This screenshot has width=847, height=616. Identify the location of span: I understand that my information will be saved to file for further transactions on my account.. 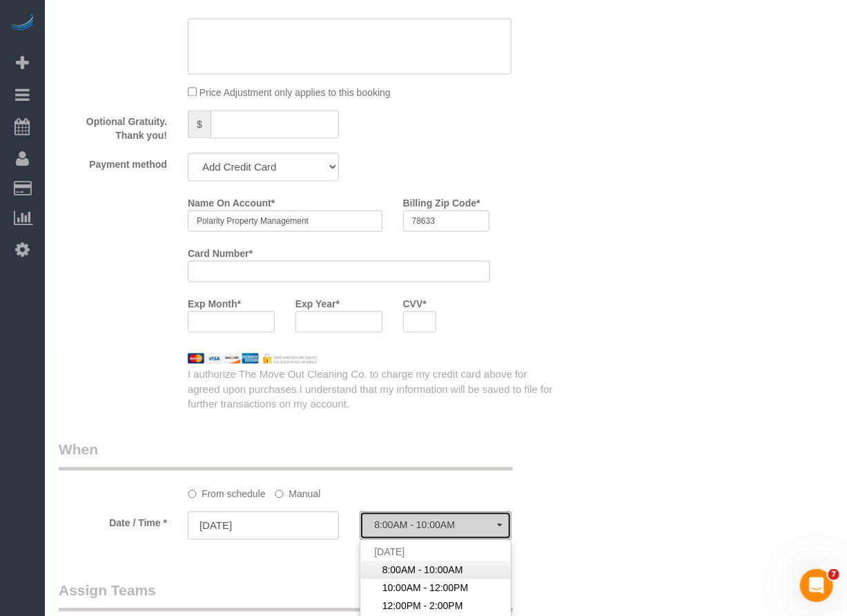
(370, 396).